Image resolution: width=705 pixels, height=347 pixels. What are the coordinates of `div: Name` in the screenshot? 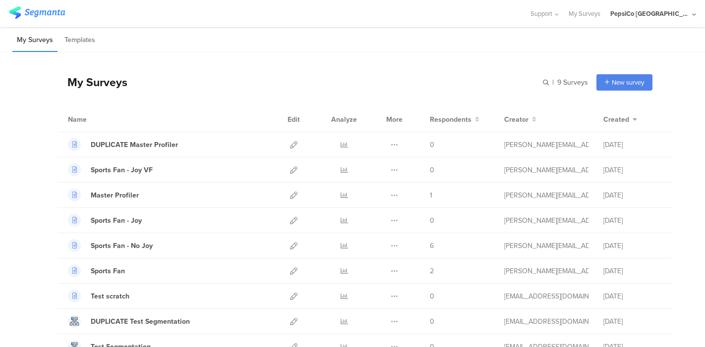 It's located at (98, 119).